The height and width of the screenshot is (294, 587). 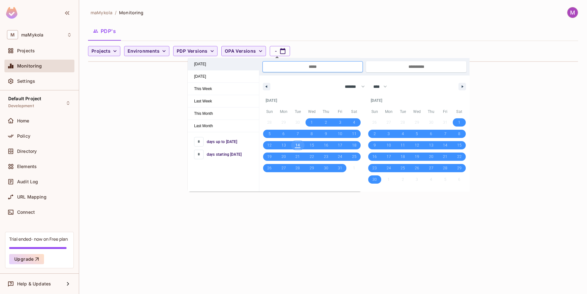 What do you see at coordinates (389, 134) in the screenshot?
I see `button: 3` at bounding box center [389, 134].